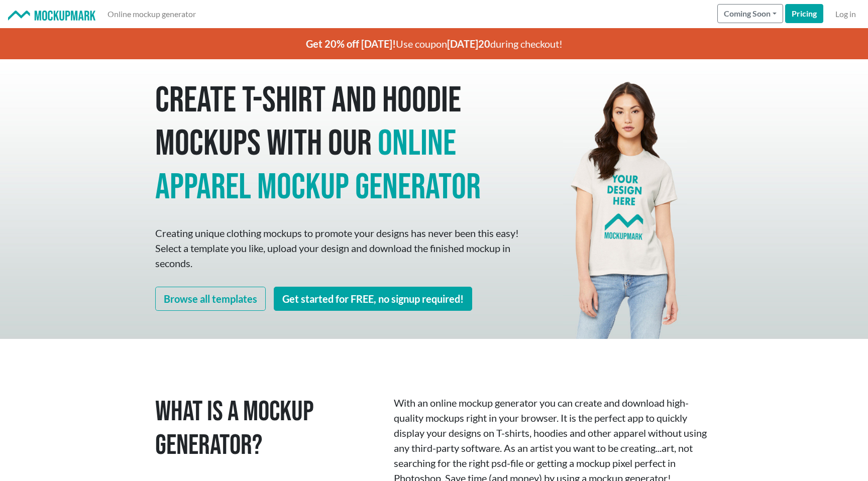 This screenshot has width=868, height=481. What do you see at coordinates (267, 429) in the screenshot?
I see `h1: What is a Mockup Generator?` at bounding box center [267, 429].